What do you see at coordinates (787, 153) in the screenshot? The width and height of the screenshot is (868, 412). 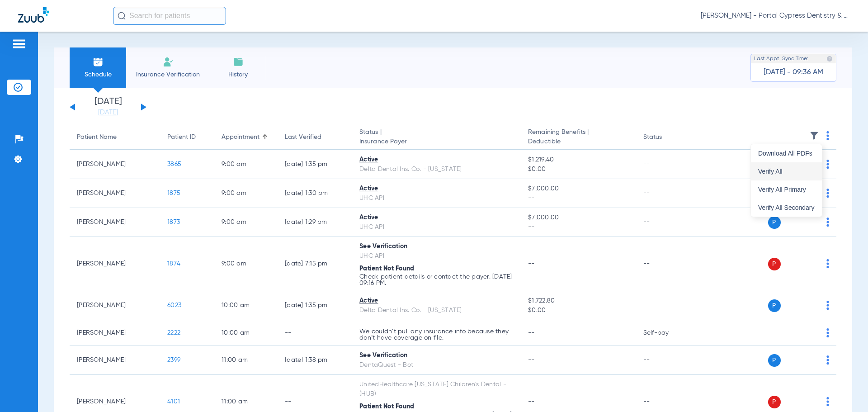 I see `span: Download All PDFs` at bounding box center [787, 153].